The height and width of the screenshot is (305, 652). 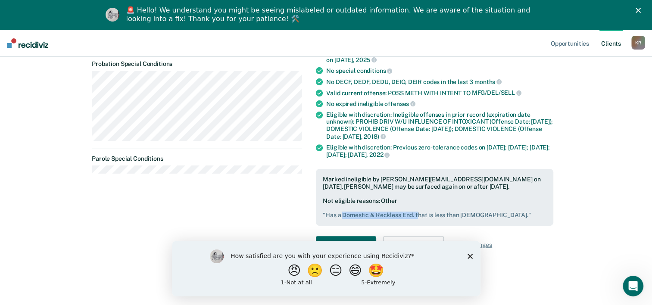 I want to click on button: 2, so click(x=143, y=30).